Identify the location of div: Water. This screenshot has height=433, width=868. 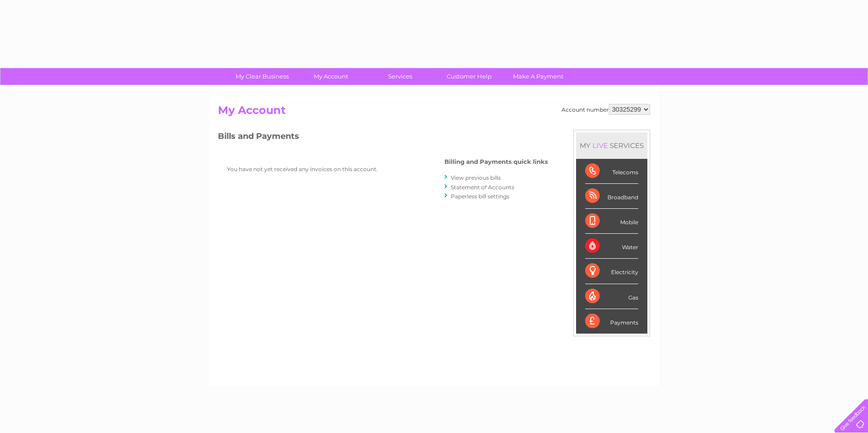
(612, 246).